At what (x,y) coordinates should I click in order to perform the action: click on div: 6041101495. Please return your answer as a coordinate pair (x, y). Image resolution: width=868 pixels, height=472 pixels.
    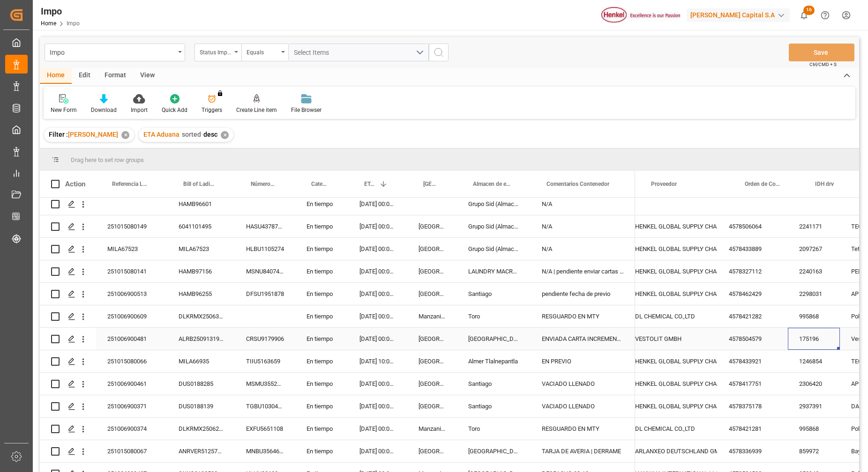
    Looking at the image, I should click on (201, 226).